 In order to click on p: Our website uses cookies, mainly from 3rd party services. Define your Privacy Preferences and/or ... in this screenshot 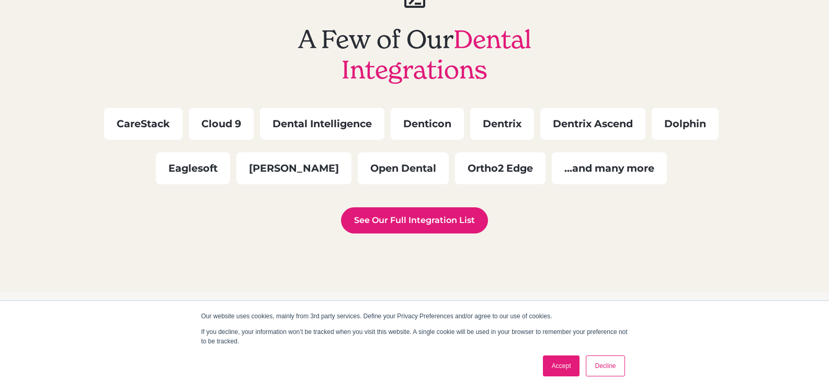, I will do `click(415, 316)`.